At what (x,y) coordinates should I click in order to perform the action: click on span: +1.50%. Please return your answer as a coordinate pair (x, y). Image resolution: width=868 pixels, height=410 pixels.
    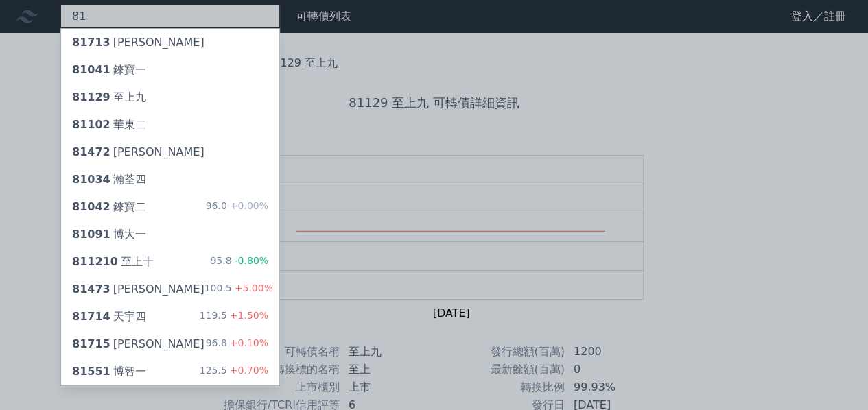
    Looking at the image, I should click on (248, 315).